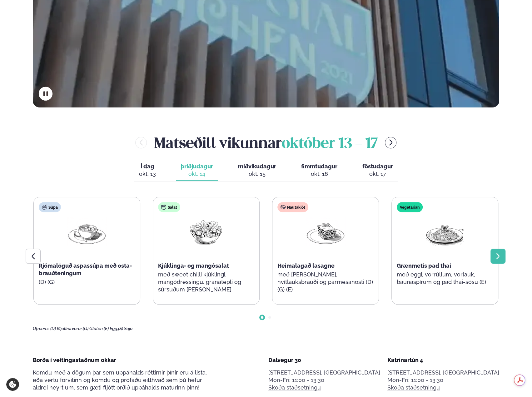  What do you see at coordinates (283, 207) in the screenshot?
I see `img: beef.svg` at bounding box center [283, 207].